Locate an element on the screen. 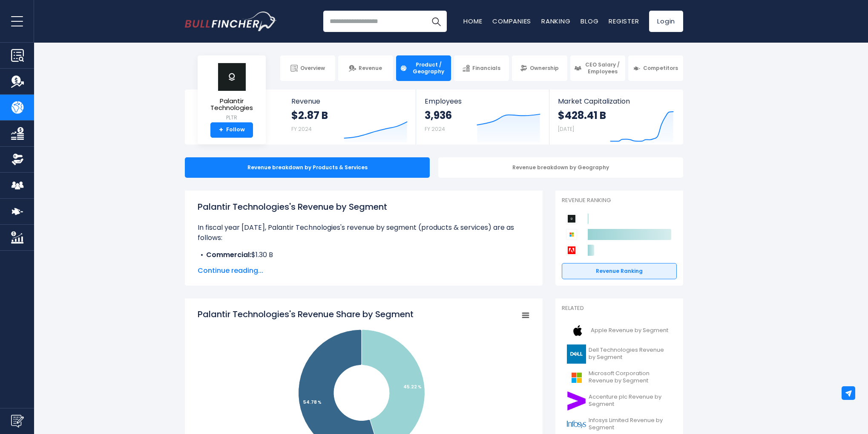 This screenshot has height=434, width=868. tspan: 45.22 % is located at coordinates (412, 387).